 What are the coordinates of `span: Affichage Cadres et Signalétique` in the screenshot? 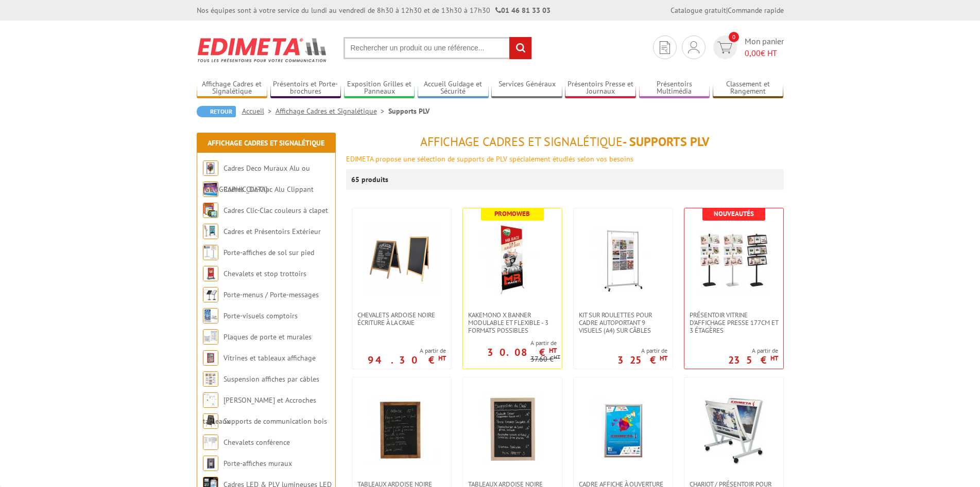 It's located at (521, 142).